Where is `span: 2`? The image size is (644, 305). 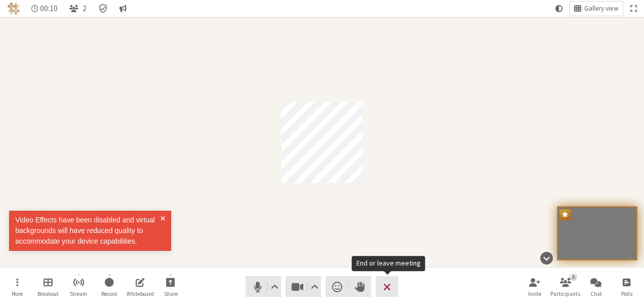
span: 2 is located at coordinates (85, 8).